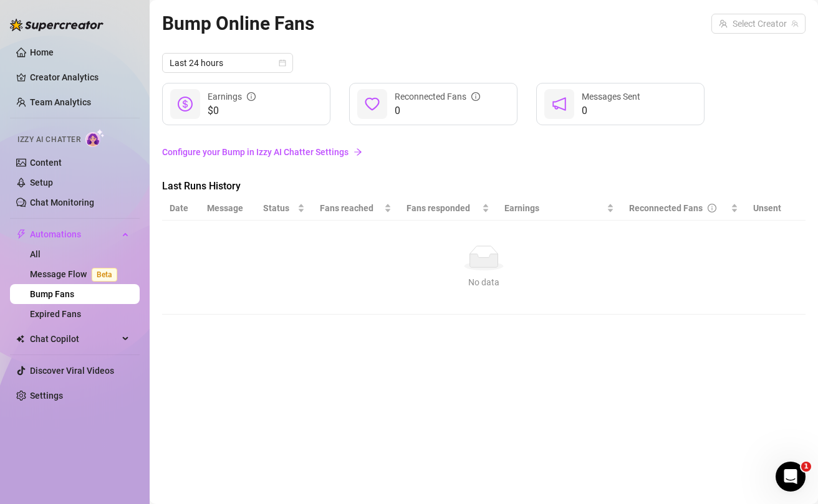 The height and width of the screenshot is (504, 818). Describe the element at coordinates (231, 96) in the screenshot. I see `div: Earnings` at that location.